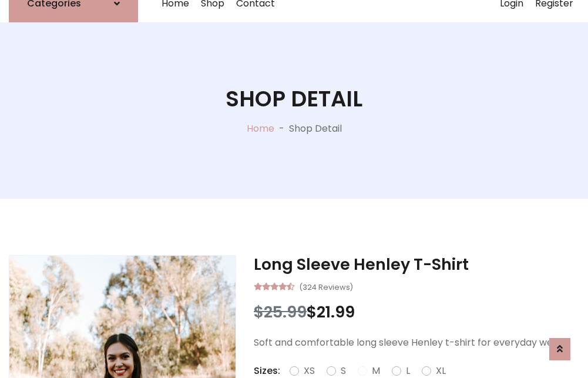 The image size is (588, 378). Describe the element at coordinates (294, 99) in the screenshot. I see `h1: Shop Detail` at that location.